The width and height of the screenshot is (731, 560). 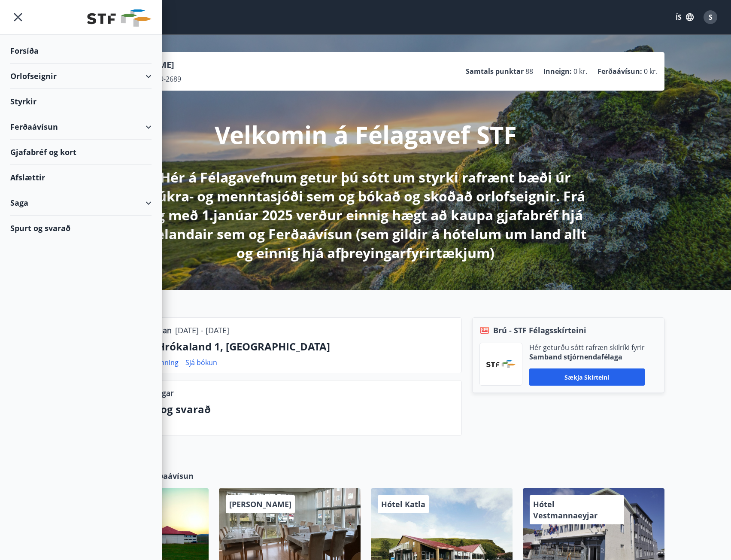 I want to click on p: Samband stjórnendafélaga, so click(x=587, y=357).